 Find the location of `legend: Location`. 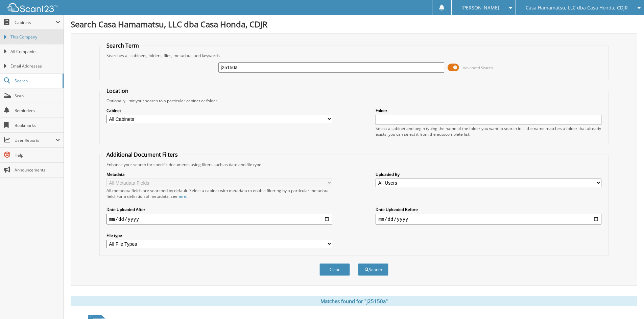

legend: Location is located at coordinates (117, 91).